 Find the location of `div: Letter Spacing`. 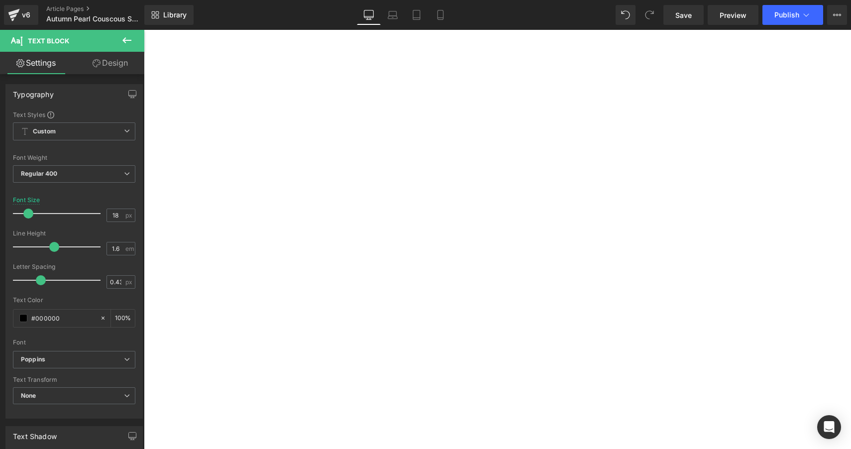

div: Letter Spacing is located at coordinates (74, 267).